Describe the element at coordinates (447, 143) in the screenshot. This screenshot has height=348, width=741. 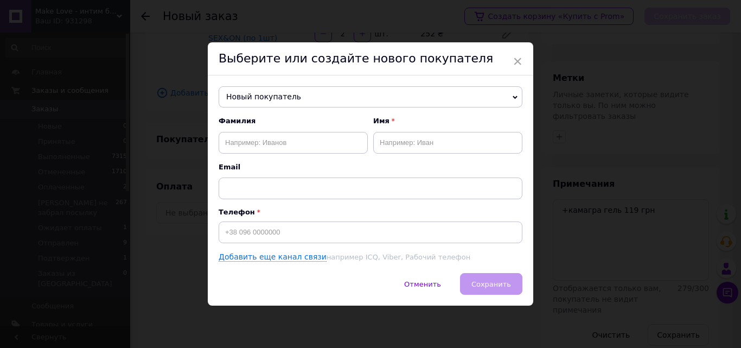
I see `input: Например: Иван` at that location.